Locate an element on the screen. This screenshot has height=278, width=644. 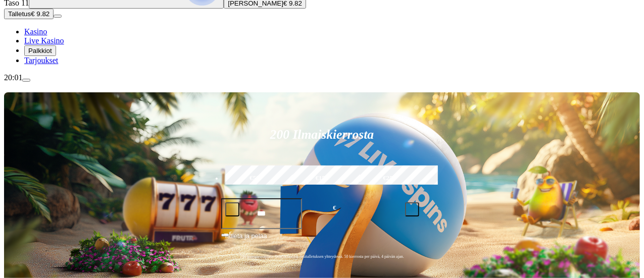
span: 20:01 is located at coordinates (13, 77).